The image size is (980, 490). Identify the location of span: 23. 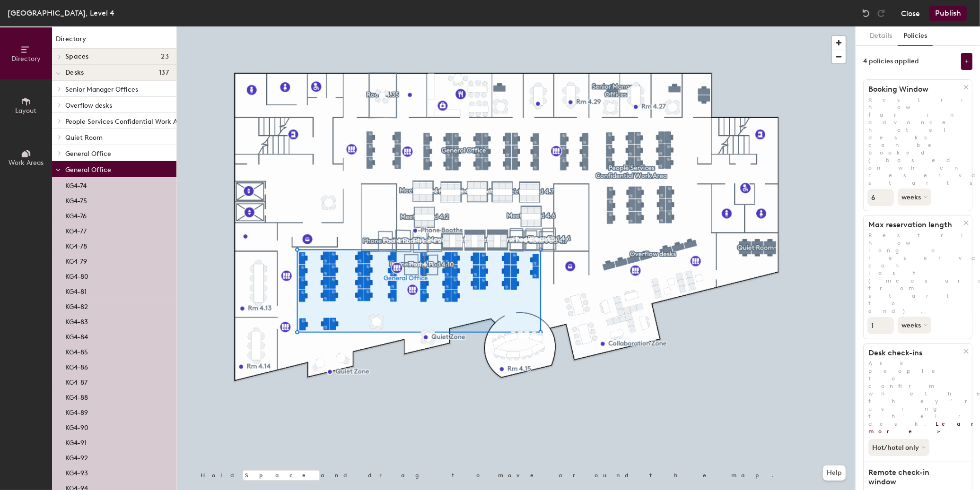
(165, 57).